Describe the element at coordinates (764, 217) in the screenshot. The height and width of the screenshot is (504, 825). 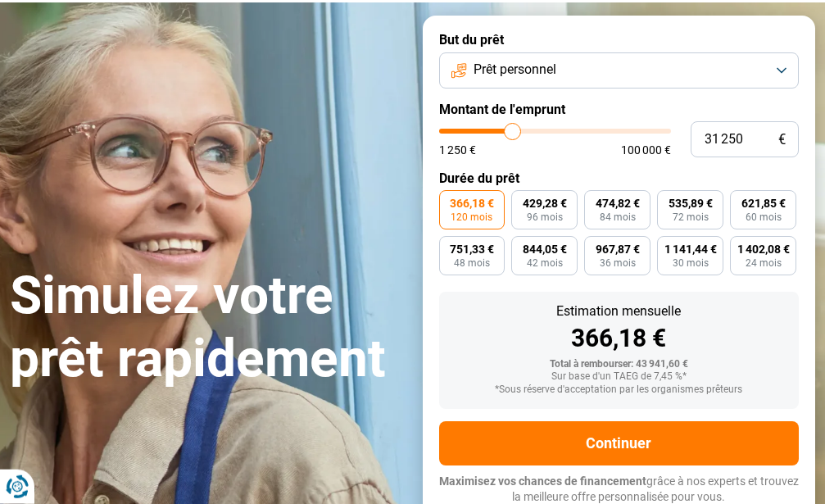
I see `span: 60 mois` at that location.